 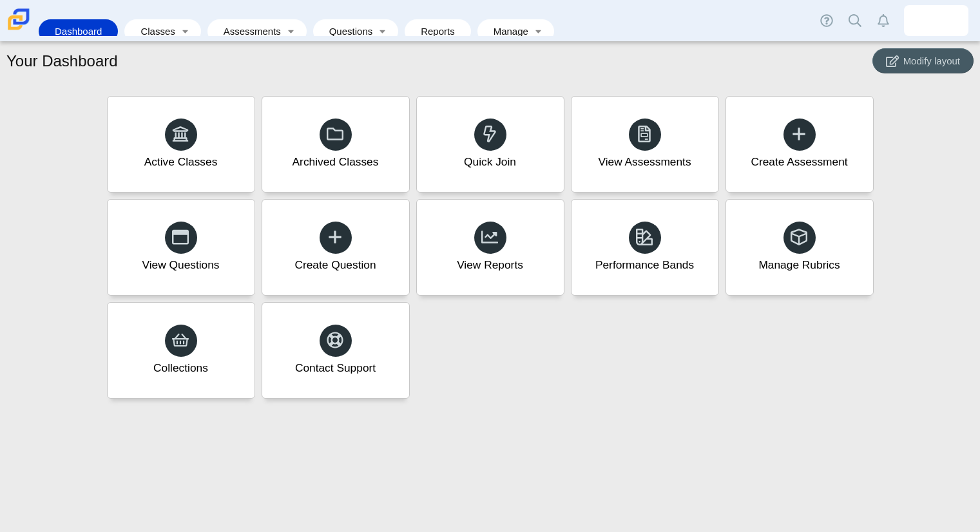 What do you see at coordinates (645, 162) in the screenshot?
I see `div: View Assessments` at bounding box center [645, 162].